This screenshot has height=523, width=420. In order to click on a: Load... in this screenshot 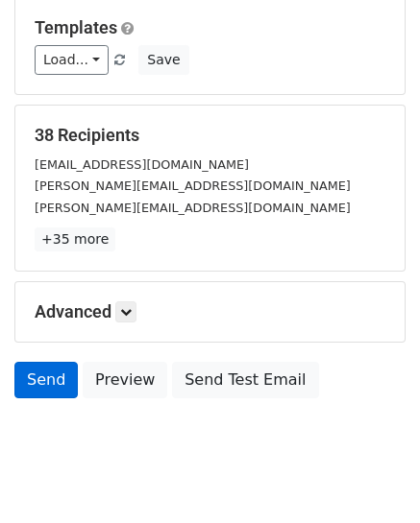, I will do `click(71, 60)`.